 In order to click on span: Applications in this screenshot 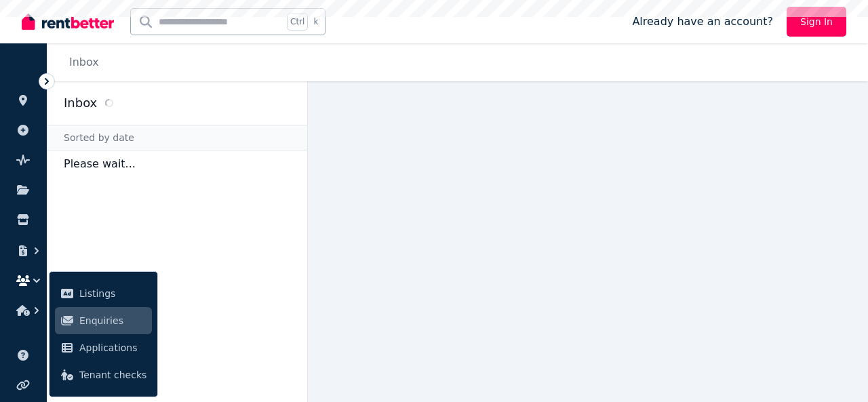, I will do `click(112, 348)`.